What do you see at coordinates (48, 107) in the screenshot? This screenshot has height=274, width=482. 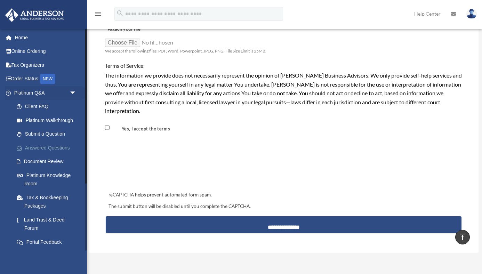 I see `a: Client FAQ` at bounding box center [48, 107].